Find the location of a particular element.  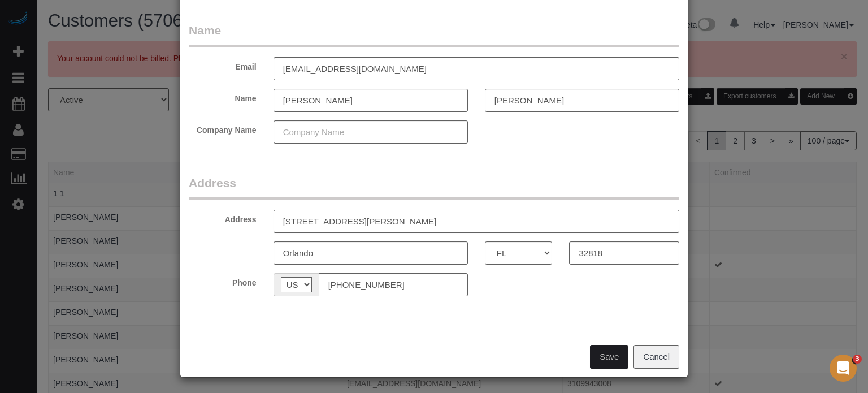

label: Email is located at coordinates (222, 64).